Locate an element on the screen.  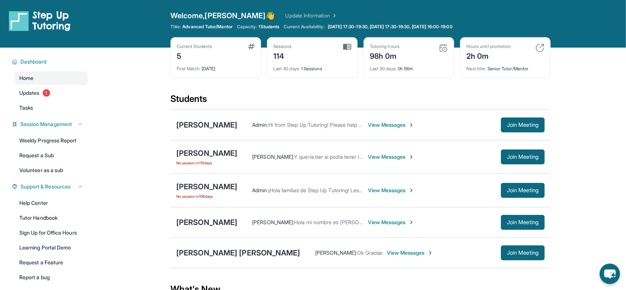
div: 0h 56m is located at coordinates (409, 67).